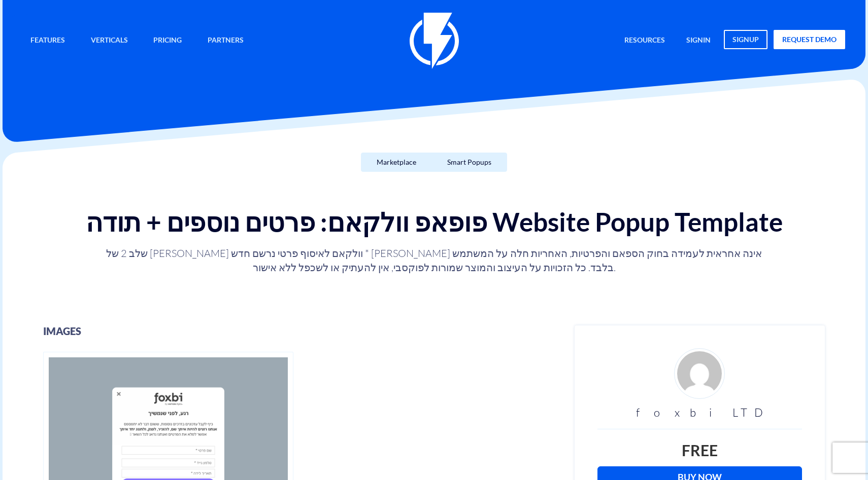 This screenshot has width=868, height=480. I want to click on a: request demo, so click(809, 40).